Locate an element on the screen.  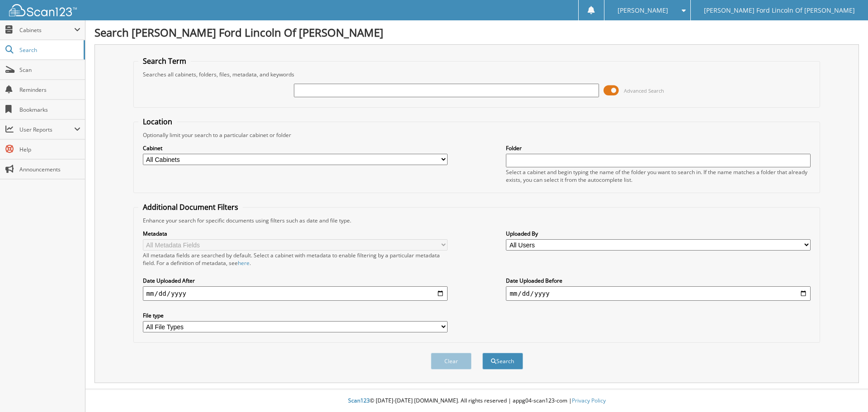
label: Folder is located at coordinates (658, 148).